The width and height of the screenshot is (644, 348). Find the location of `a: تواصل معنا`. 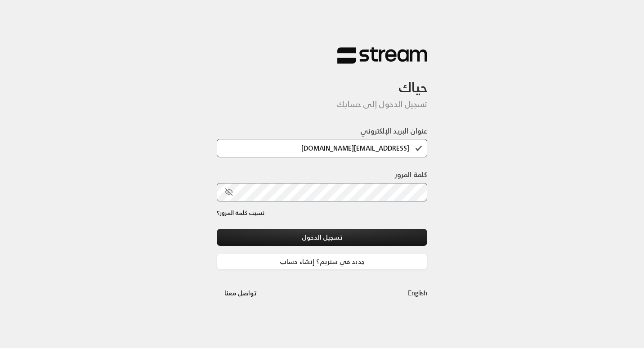

a: تواصل معنا is located at coordinates (240, 293).